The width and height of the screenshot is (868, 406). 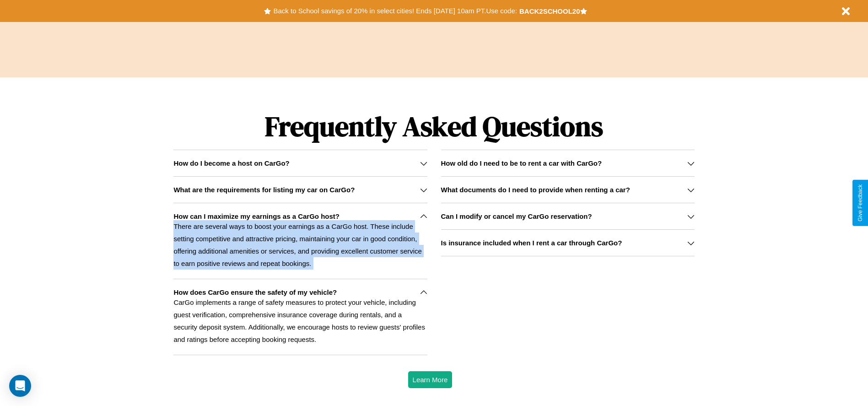 I want to click on div: Open Intercom Messenger, so click(x=20, y=386).